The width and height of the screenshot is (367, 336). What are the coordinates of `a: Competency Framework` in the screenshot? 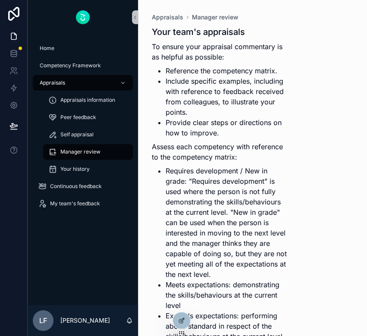 It's located at (83, 65).